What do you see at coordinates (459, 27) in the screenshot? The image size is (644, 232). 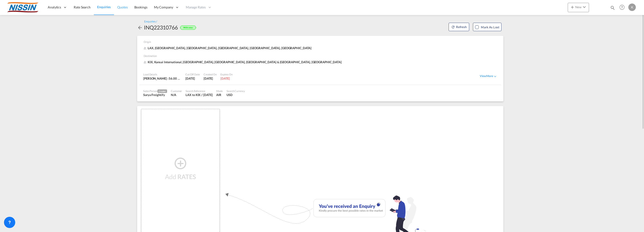 I see `button: icon-refreshRefresh` at bounding box center [459, 27].